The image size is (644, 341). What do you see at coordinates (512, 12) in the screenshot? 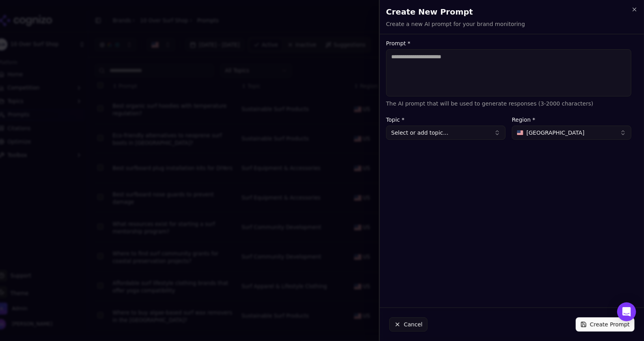
I see `h2: Create New Prompt` at bounding box center [512, 12].